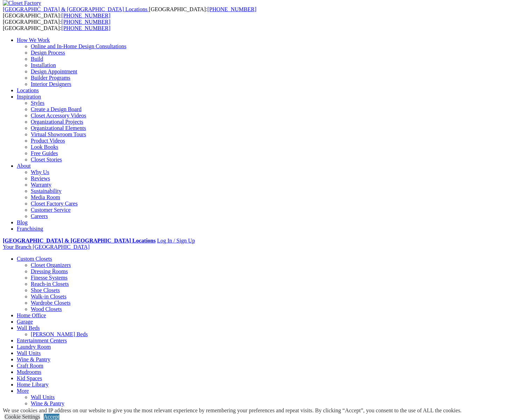 The height and width of the screenshot is (420, 522). Describe the element at coordinates (58, 115) in the screenshot. I see `a: Closet Accessory Videos` at that location.